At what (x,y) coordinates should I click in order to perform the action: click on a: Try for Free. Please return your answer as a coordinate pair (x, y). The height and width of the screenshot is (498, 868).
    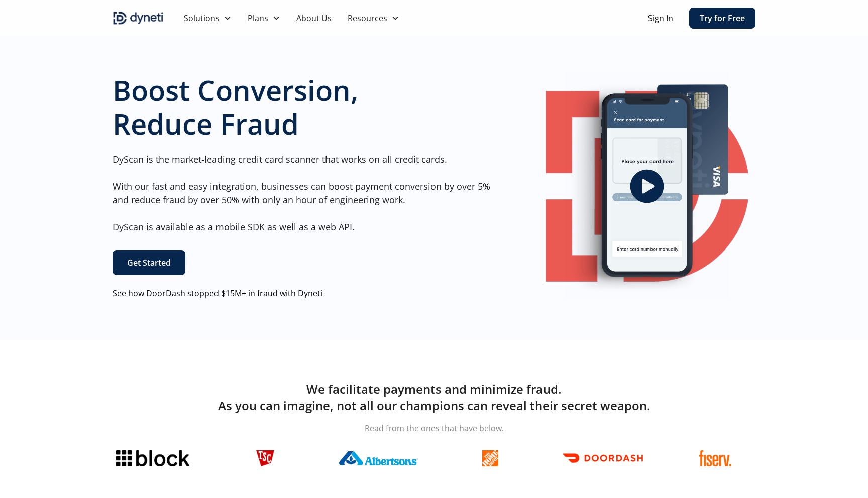
    Looking at the image, I should click on (722, 18).